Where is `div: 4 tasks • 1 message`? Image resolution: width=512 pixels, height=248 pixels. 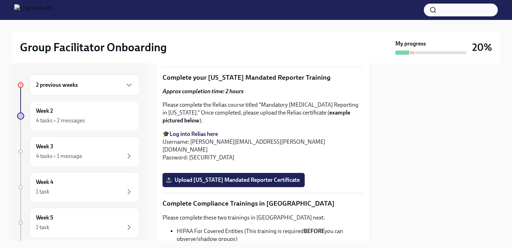
div: 4 tasks • 1 message is located at coordinates (59, 156).